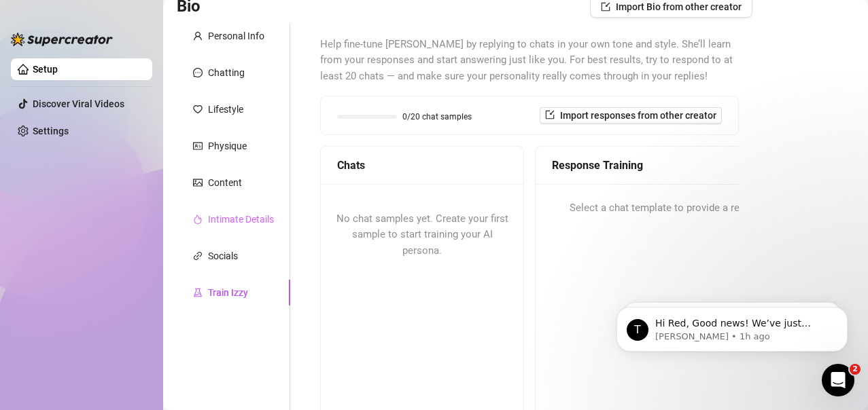 This screenshot has width=868, height=410. Describe the element at coordinates (136, 51) in the screenshot. I see `div: message notification from Tanya, 1h ago. Hi Red, Good news! We’ve just launched our Referral Prog...` at that location.